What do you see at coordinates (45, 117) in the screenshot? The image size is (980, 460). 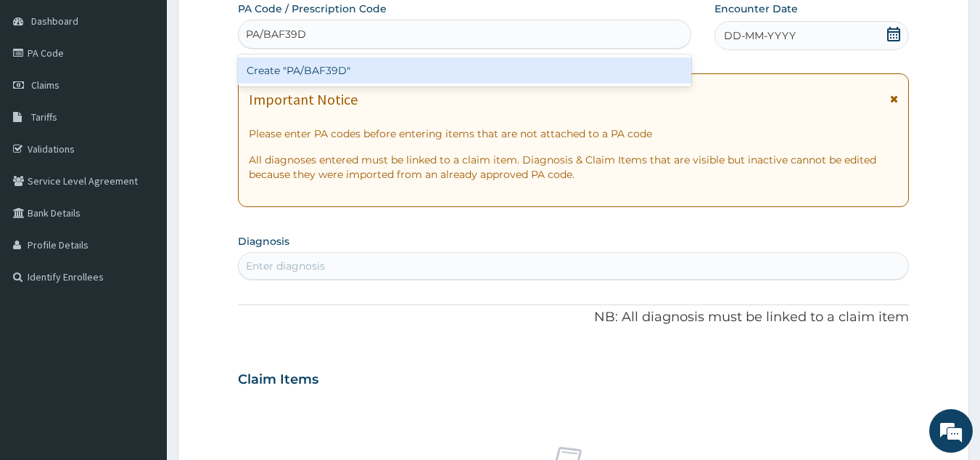 I see `span: Tariffs` at bounding box center [45, 117].